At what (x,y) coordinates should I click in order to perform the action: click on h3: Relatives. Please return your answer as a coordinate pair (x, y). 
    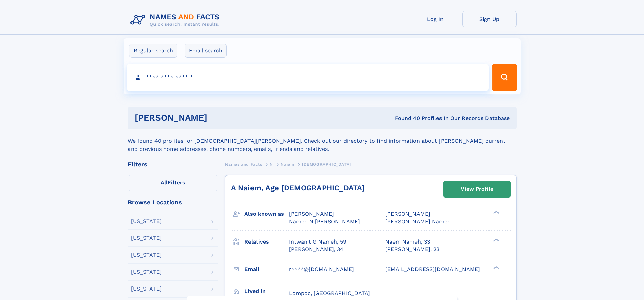
    Looking at the image, I should click on (267, 242).